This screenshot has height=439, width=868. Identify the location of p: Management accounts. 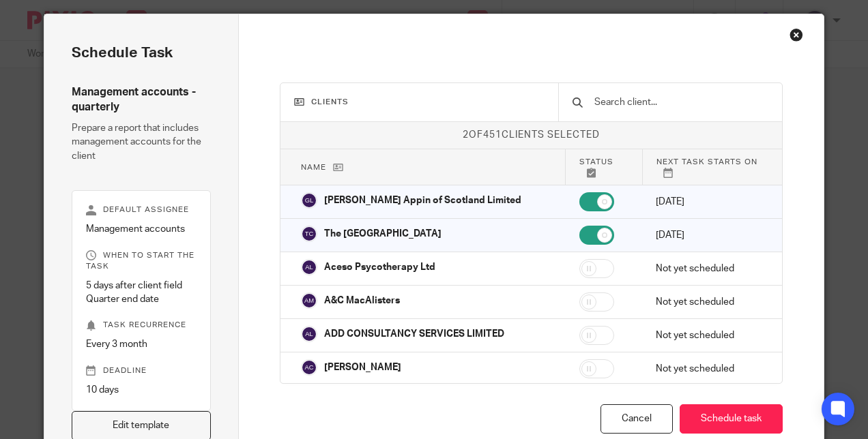
(142, 229).